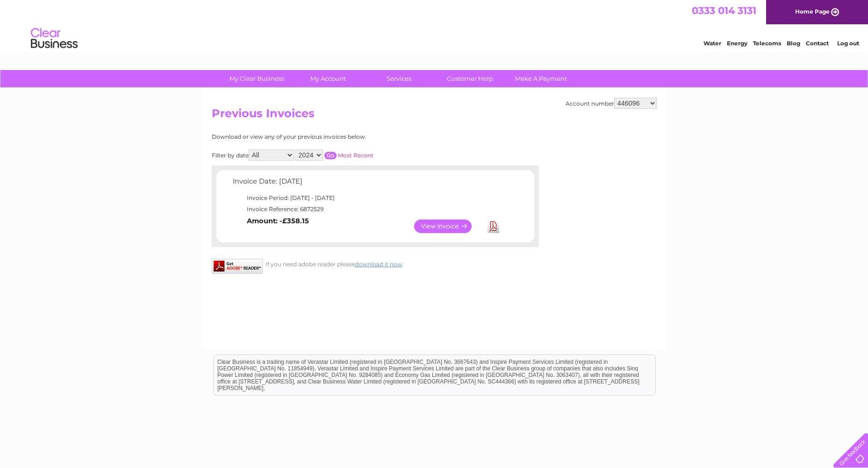  What do you see at coordinates (327, 79) in the screenshot?
I see `a: My Account` at bounding box center [327, 79].